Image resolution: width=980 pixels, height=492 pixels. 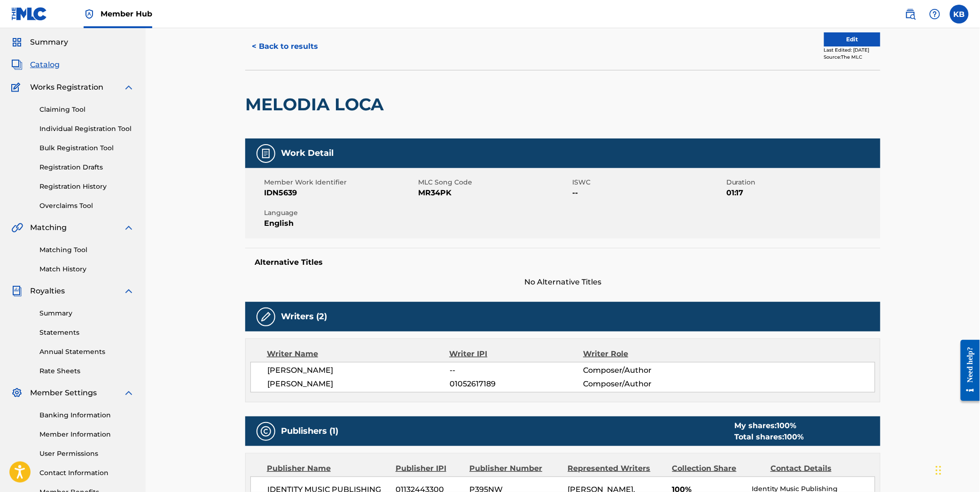 I want to click on a: Individual Registration Tool, so click(x=87, y=129).